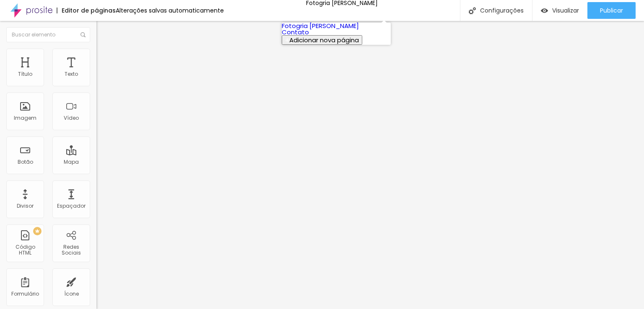 This screenshot has height=309, width=644. I want to click on button: Publicar, so click(611, 10).